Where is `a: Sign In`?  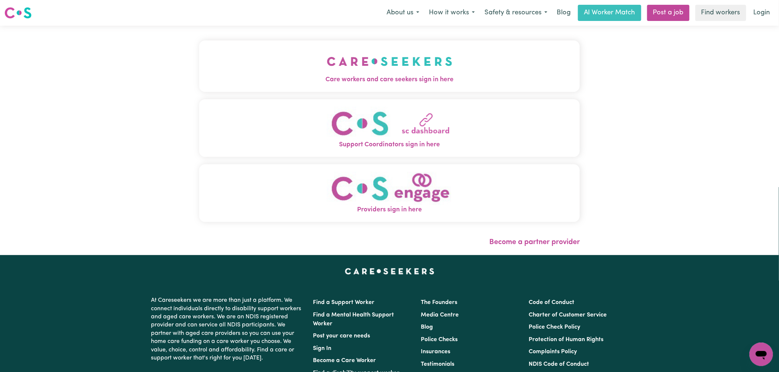
a: Sign In is located at coordinates (322, 349).